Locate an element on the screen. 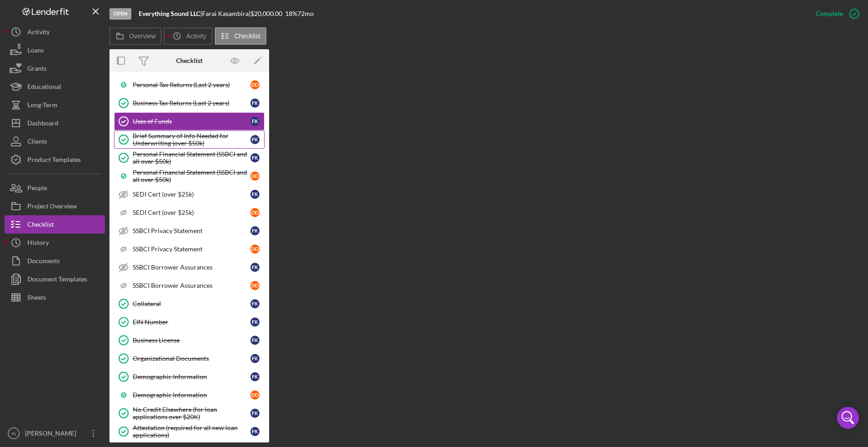 This screenshot has height=447, width=868. a: Attestation (required for all new loan applications)FK is located at coordinates (189, 431).